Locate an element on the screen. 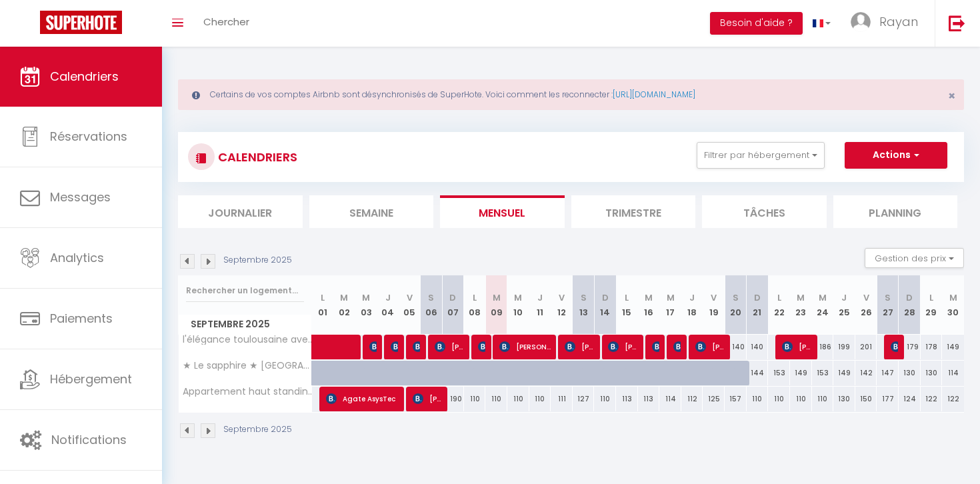 This screenshot has width=980, height=484. span: Hébergement is located at coordinates (91, 379).